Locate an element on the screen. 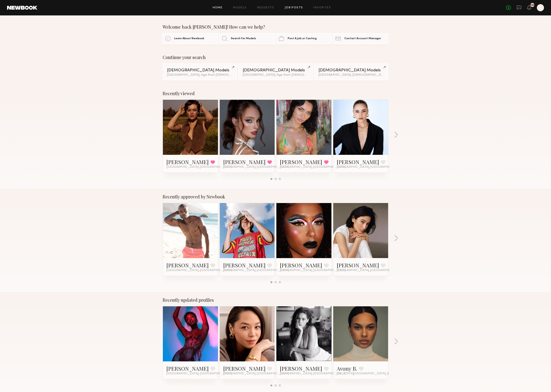  a: Models is located at coordinates (239, 8).